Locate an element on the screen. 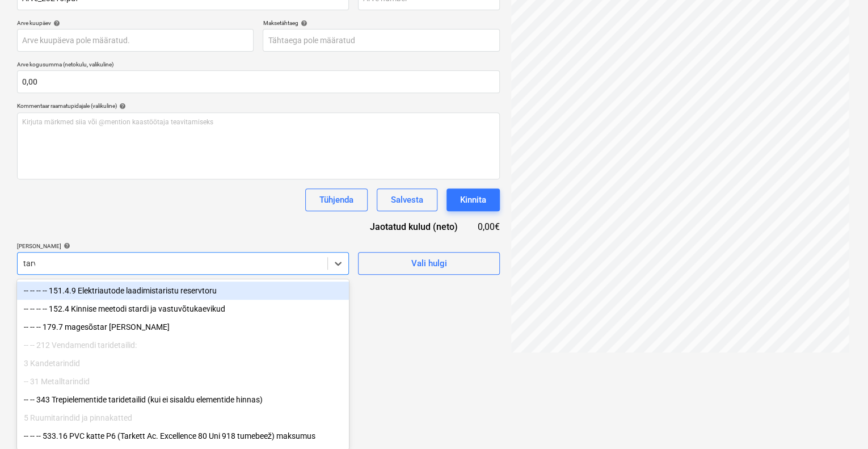 This screenshot has width=868, height=449. div: Kommentaar raamatupidajale (valikuline) is located at coordinates (258, 105).